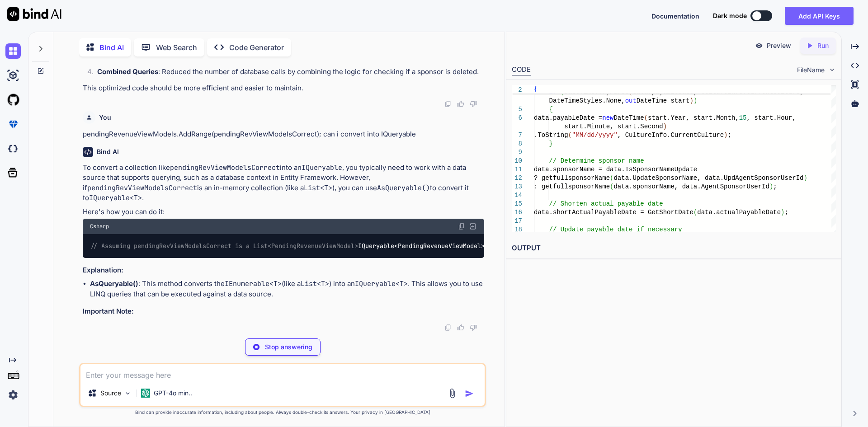  Describe the element at coordinates (283, 135) in the screenshot. I see `p: pendingRevenueViewModels.AddRange(pendingRevViewModelsCorrect); can i convert into IQueryable` at that location.